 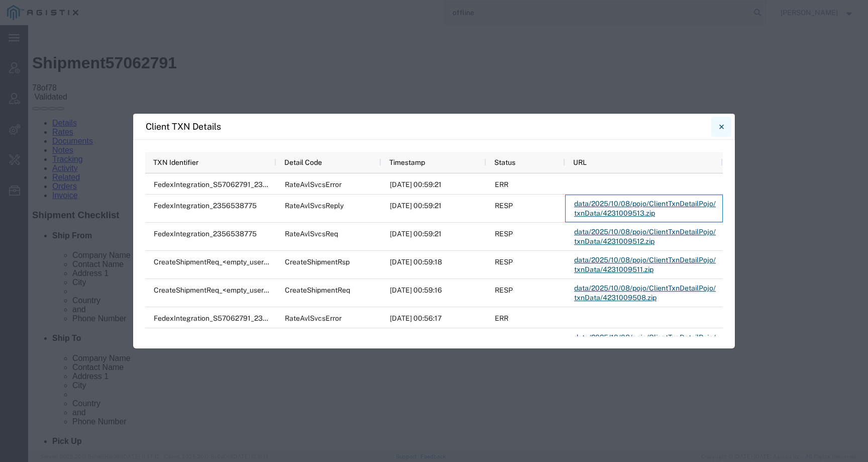 What do you see at coordinates (225, 184) in the screenshot?
I see `span: FedexIntegration_S57062791_2356538776` at bounding box center [225, 184].